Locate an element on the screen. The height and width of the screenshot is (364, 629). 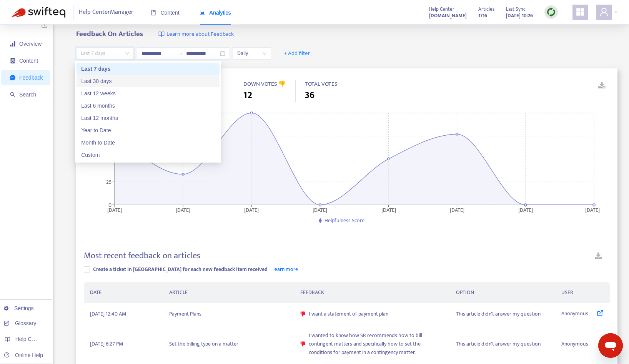
span: Articles is located at coordinates (486, 10).